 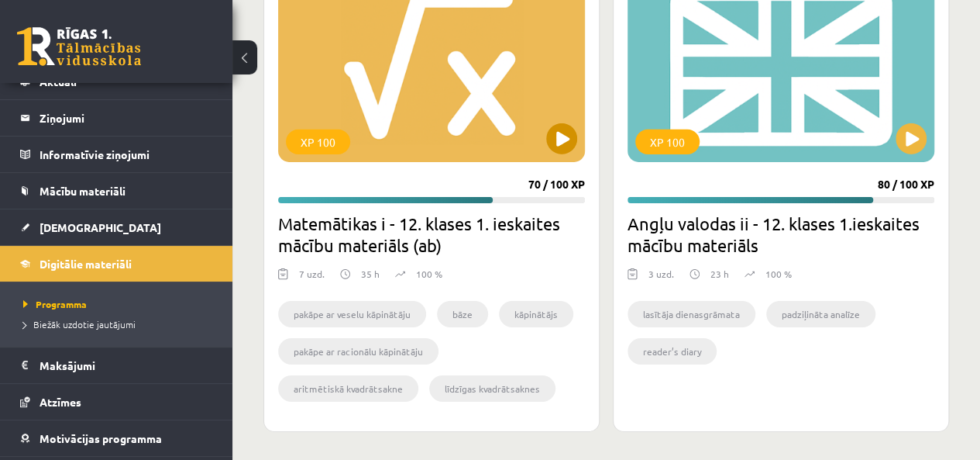 What do you see at coordinates (120, 303) in the screenshot?
I see `a: Programma` at bounding box center [120, 303].